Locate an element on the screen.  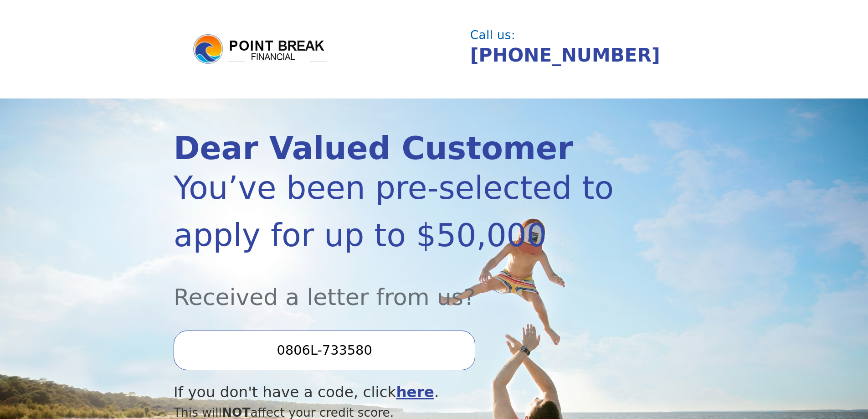
a: here is located at coordinates (415, 392).